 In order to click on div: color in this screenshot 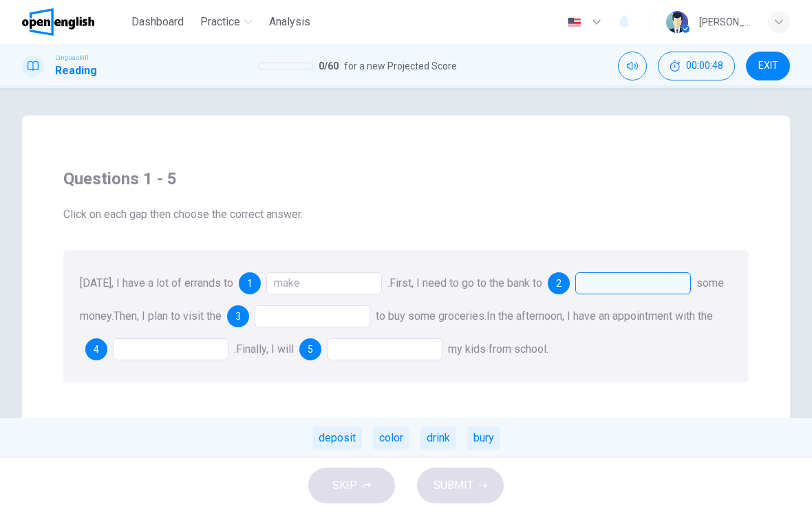, I will do `click(391, 438)`.